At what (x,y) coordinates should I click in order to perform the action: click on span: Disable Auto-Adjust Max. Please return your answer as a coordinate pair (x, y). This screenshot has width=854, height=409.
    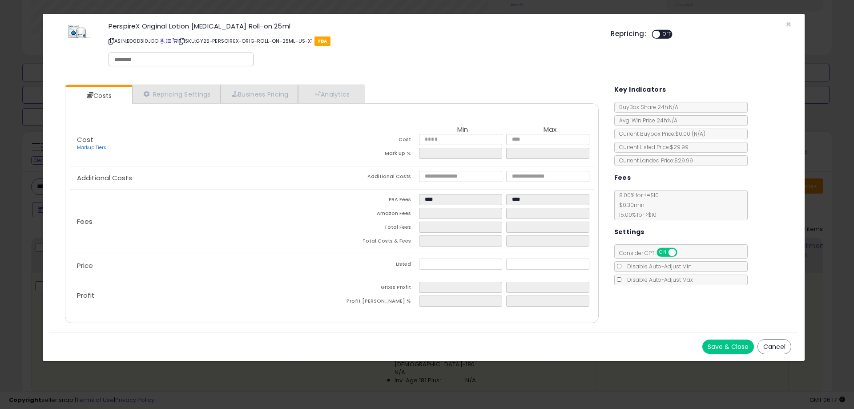
    Looking at the image, I should click on (658, 279).